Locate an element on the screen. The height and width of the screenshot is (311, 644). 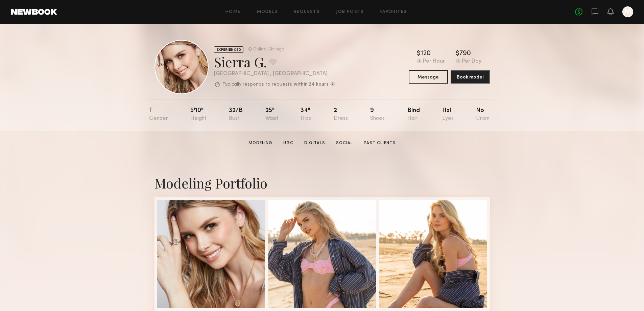
button: Message is located at coordinates (428, 77).